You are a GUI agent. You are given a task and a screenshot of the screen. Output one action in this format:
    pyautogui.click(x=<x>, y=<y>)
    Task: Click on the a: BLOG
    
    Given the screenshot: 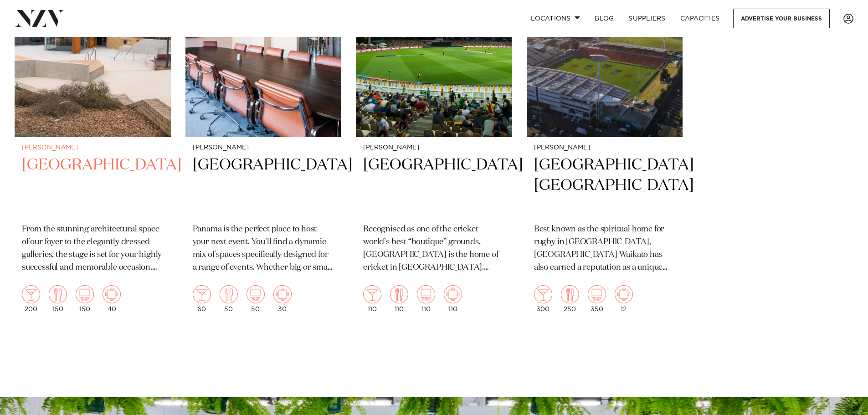 What is the action you would take?
    pyautogui.click(x=604, y=18)
    